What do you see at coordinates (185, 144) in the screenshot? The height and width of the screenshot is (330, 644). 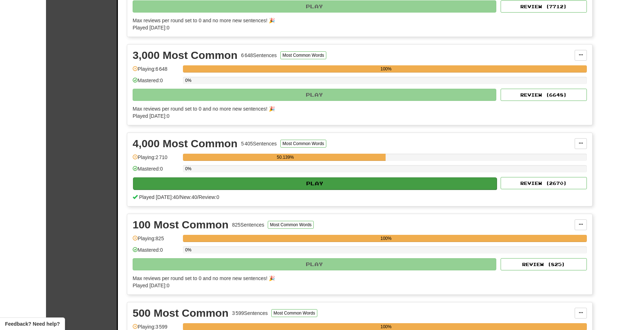 I see `div: 4,000 Most Common` at bounding box center [185, 144].